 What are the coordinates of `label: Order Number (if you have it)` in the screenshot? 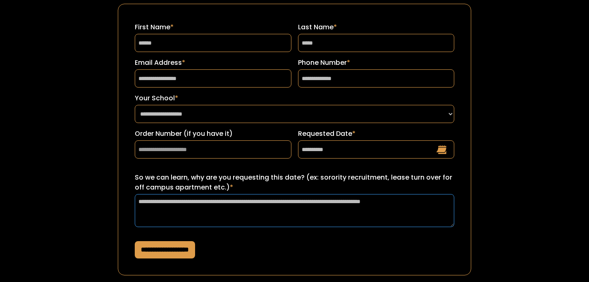 It's located at (213, 134).